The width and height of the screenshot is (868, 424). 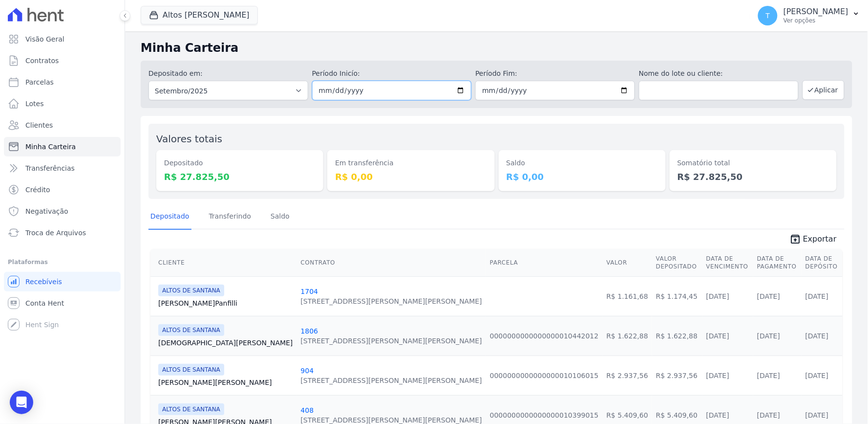 What do you see at coordinates (391, 73) in the screenshot?
I see `label: Período Inicío:` at bounding box center [391, 73].